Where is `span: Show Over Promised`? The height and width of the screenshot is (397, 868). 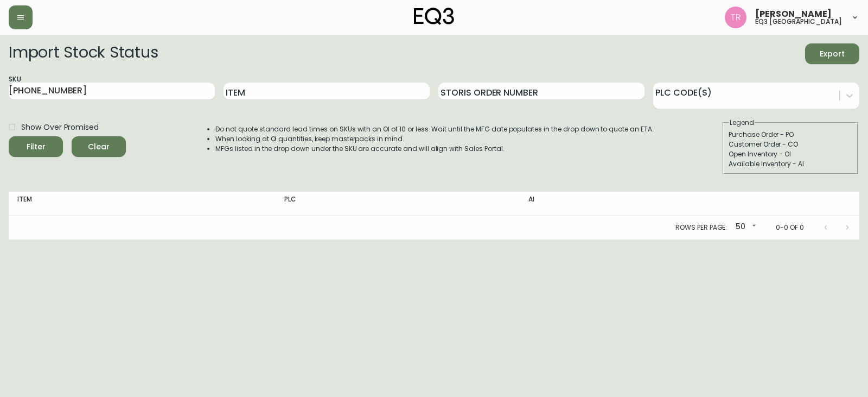 span: Show Over Promised is located at coordinates (60, 127).